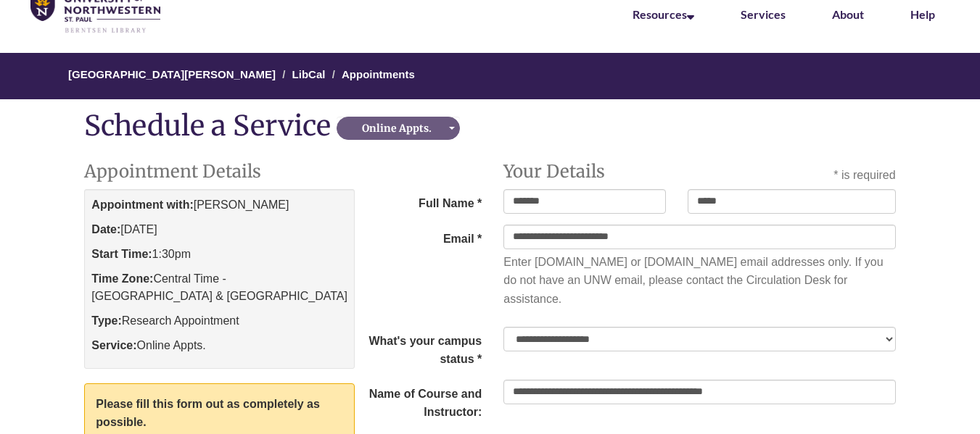 The height and width of the screenshot is (434, 980). Describe the element at coordinates (142, 205) in the screenshot. I see `strong: Appointment with:` at that location.